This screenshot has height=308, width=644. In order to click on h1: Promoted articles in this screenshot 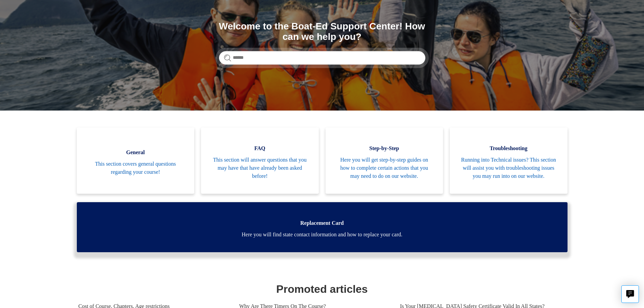, I will do `click(322, 289)`.